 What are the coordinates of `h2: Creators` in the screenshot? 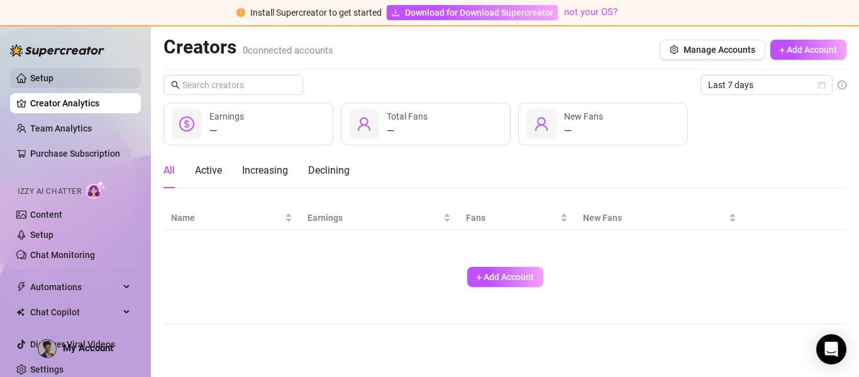 It's located at (248, 47).